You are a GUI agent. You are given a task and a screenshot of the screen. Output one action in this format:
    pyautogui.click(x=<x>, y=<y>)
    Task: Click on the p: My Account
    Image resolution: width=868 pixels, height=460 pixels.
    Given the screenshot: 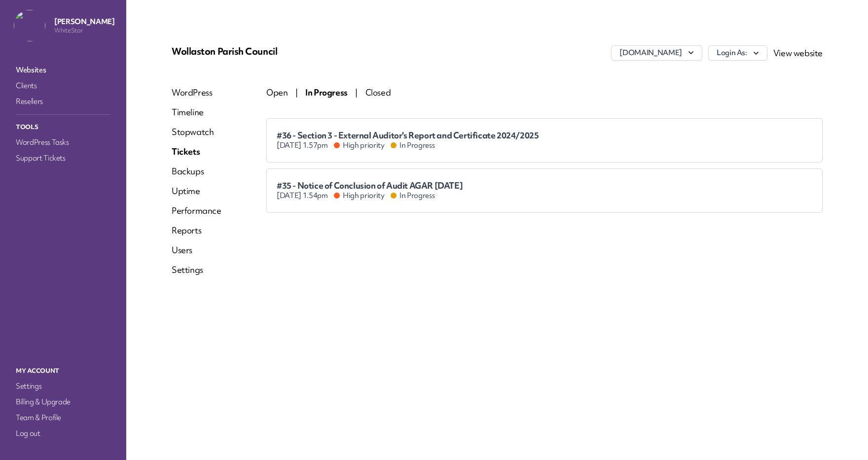 What is the action you would take?
    pyautogui.click(x=63, y=371)
    